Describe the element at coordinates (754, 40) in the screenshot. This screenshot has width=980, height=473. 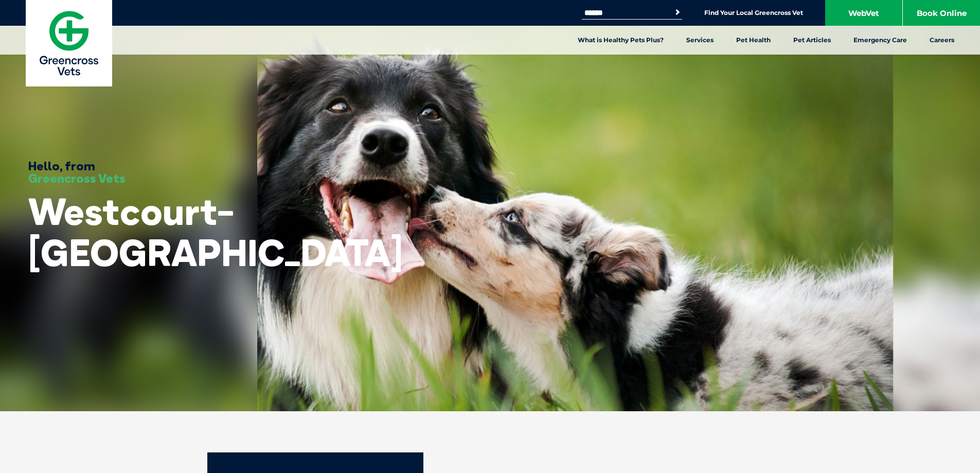
I see `a: Pet Health` at that location.